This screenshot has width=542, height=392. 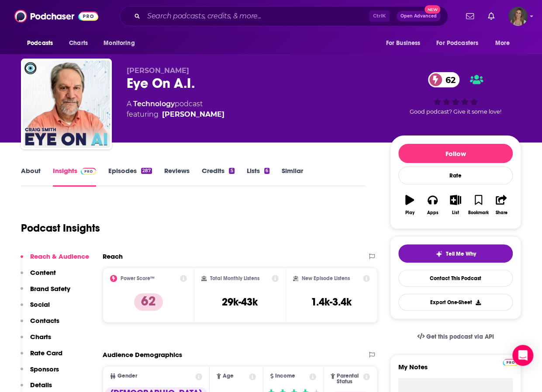 I want to click on button: Rate Card, so click(x=41, y=357).